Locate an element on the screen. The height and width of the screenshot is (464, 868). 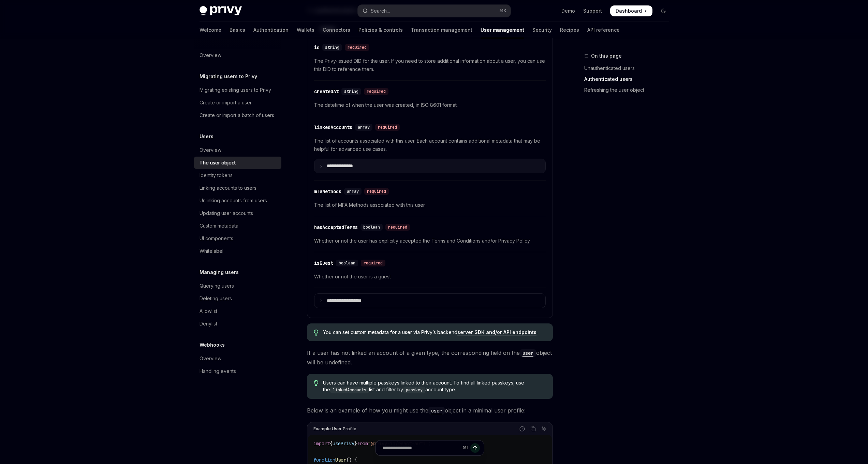
div: Custom metadata is located at coordinates (219, 226).